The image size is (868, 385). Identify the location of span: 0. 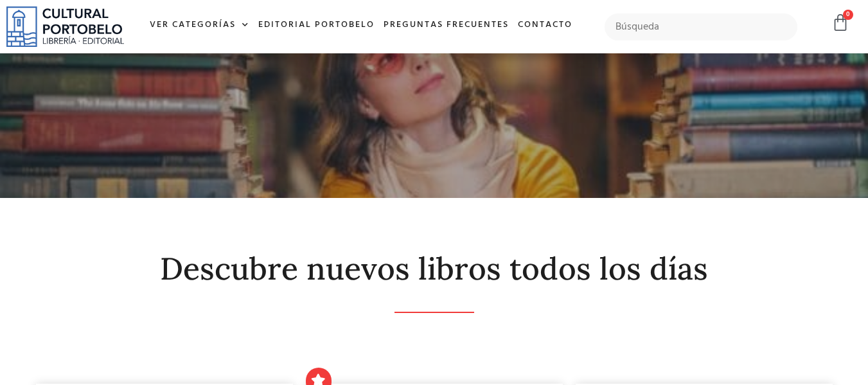
(848, 15).